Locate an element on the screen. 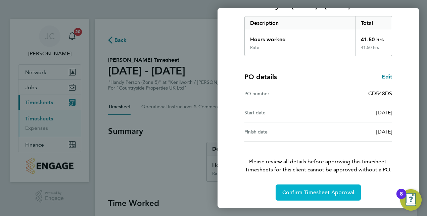 This screenshot has width=427, height=216. div: Total is located at coordinates (374, 23).